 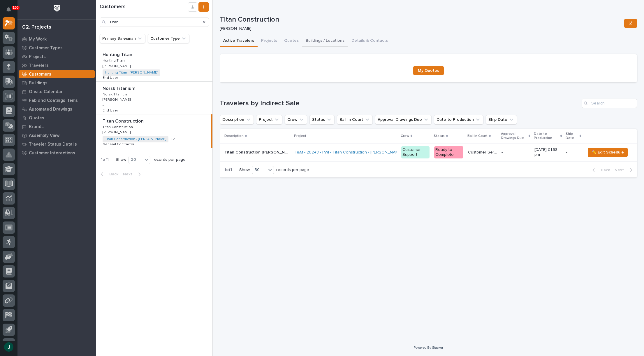 What do you see at coordinates (57, 48) in the screenshot?
I see `a: Customer Types` at bounding box center [57, 48].